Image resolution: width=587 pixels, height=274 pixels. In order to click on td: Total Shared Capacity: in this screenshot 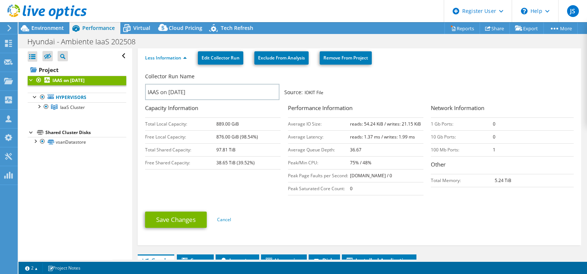, I will do `click(181, 150)`.